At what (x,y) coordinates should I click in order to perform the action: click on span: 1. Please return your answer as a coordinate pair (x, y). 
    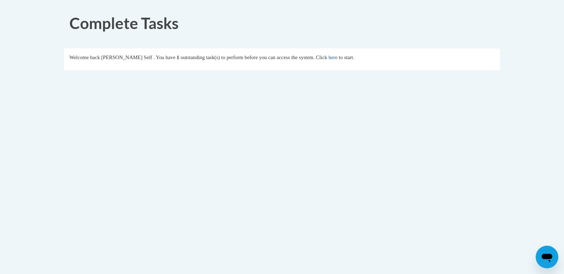
    Looking at the image, I should click on (178, 57).